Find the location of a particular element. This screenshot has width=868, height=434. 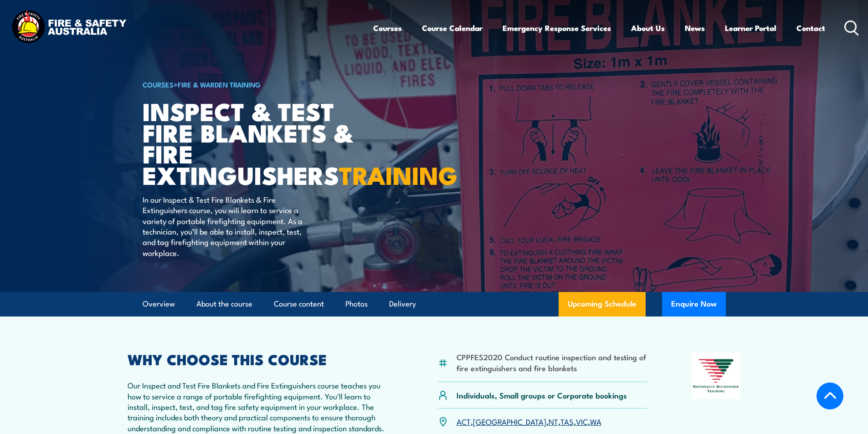

a: WA is located at coordinates (595, 422).